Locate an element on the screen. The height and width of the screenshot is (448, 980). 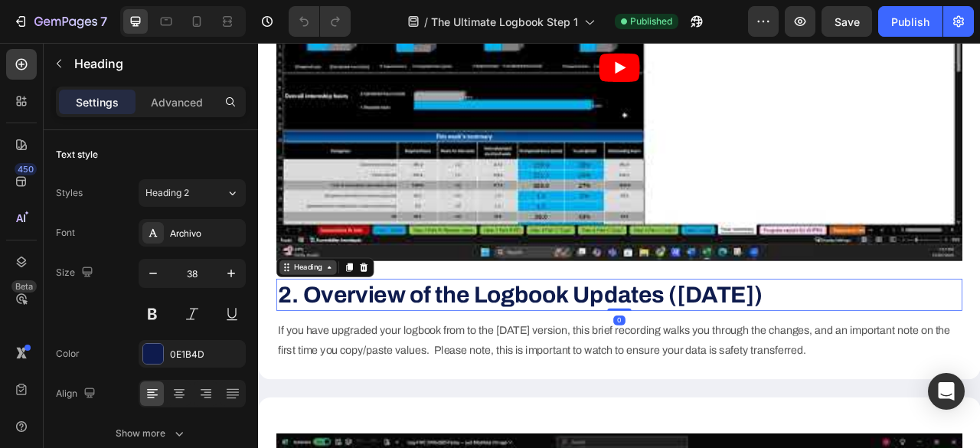
div: 450 is located at coordinates (25, 170).